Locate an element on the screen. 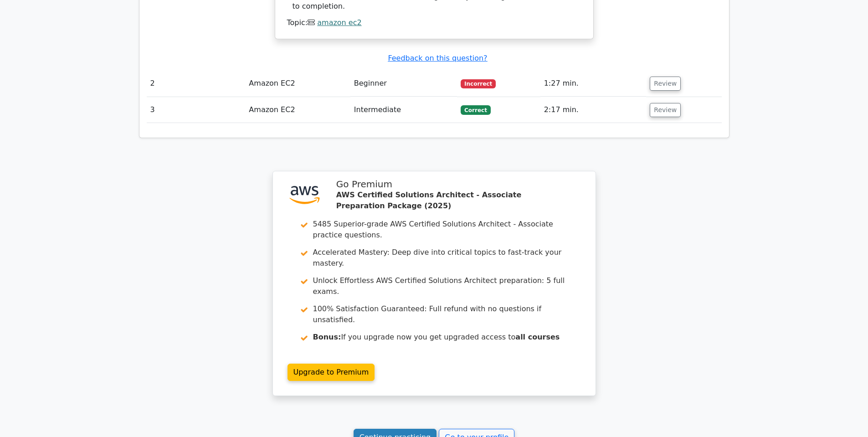 This screenshot has height=437, width=868. div: Topic: is located at coordinates (434, 23).